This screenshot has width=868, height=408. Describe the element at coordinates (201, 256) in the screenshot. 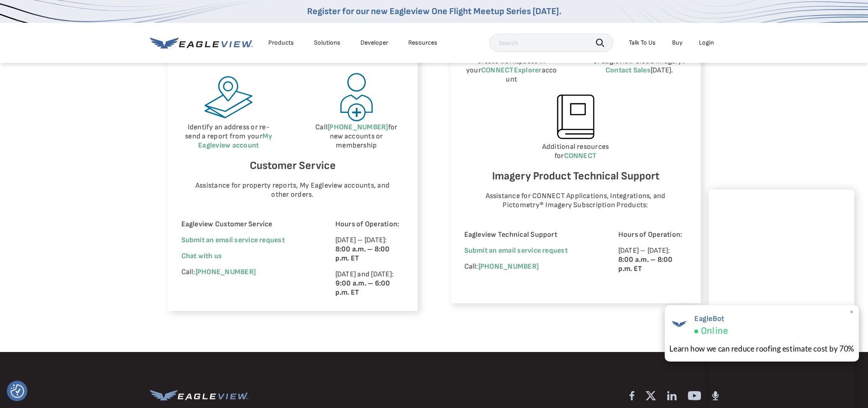

I see `span: Chat with us` at that location.